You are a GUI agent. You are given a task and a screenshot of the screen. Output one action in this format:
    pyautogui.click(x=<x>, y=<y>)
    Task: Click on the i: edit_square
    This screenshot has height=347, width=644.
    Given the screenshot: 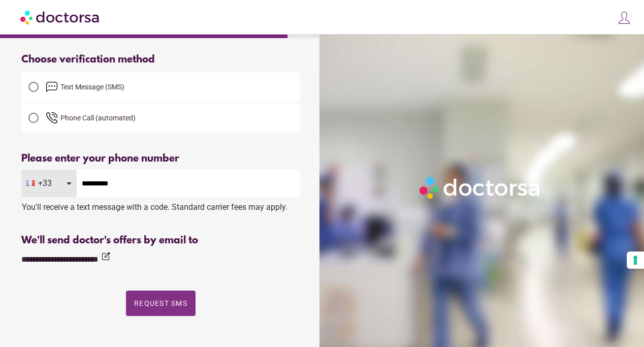 What is the action you would take?
    pyautogui.click(x=106, y=257)
    